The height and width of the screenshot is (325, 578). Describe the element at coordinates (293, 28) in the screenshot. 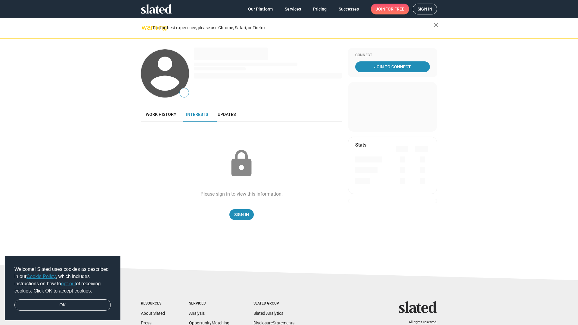

I see `div: For the best experience, please use Chrome, Safari, or Firefox.` at that location.